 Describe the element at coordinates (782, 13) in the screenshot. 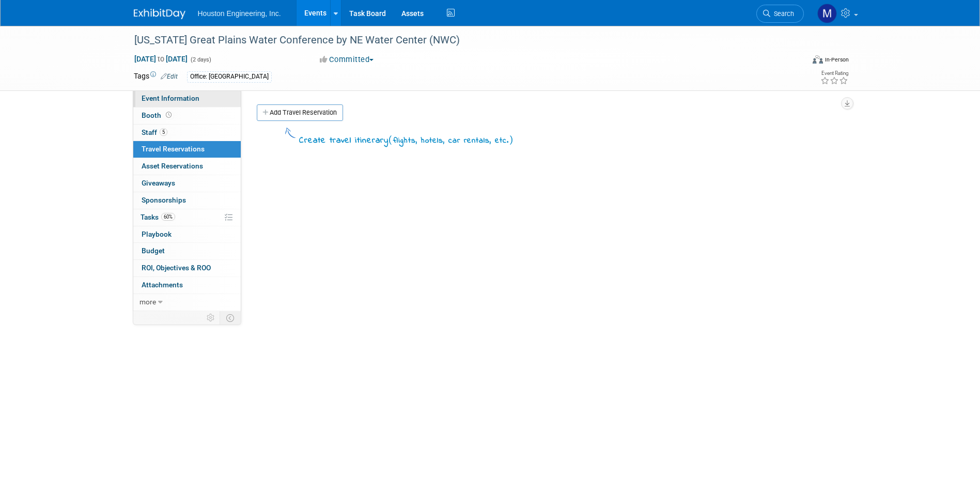

I see `span: Search` at that location.